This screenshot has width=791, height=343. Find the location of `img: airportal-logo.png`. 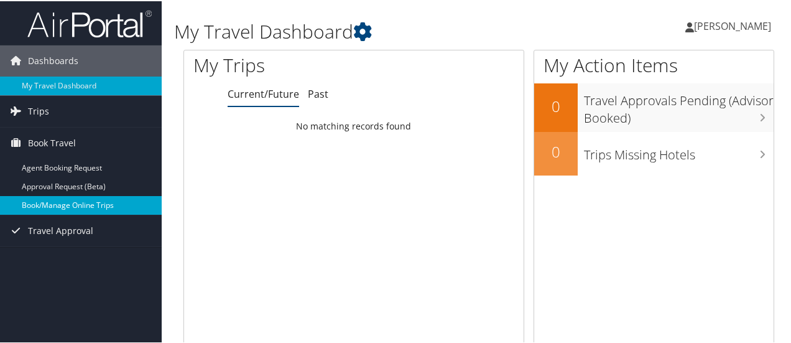

img: airportal-logo.png is located at coordinates (90, 22).